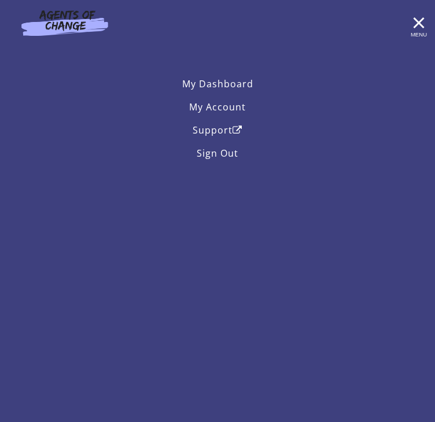 The image size is (435, 422). I want to click on a: My Dashboard, so click(218, 84).